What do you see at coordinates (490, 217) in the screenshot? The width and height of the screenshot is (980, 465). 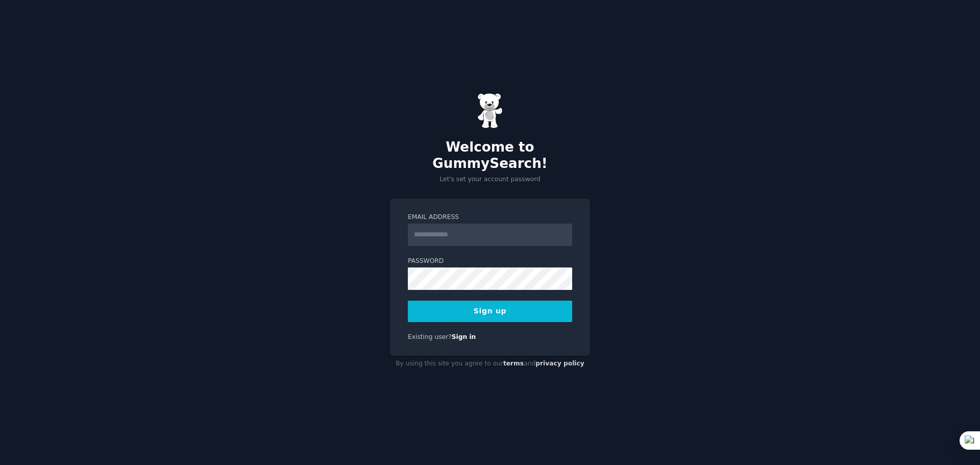 I see `label: Email Address` at bounding box center [490, 217].